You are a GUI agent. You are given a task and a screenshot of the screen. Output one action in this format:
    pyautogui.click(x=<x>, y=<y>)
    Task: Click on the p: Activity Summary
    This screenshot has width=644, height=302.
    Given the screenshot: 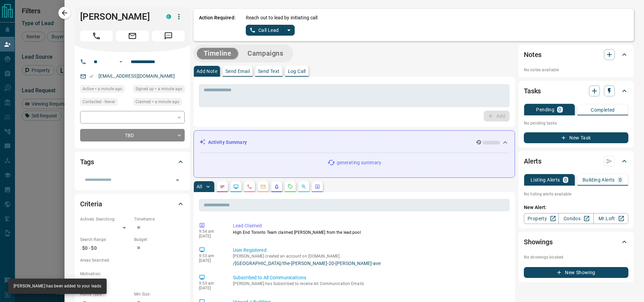 What is the action you would take?
    pyautogui.click(x=227, y=142)
    